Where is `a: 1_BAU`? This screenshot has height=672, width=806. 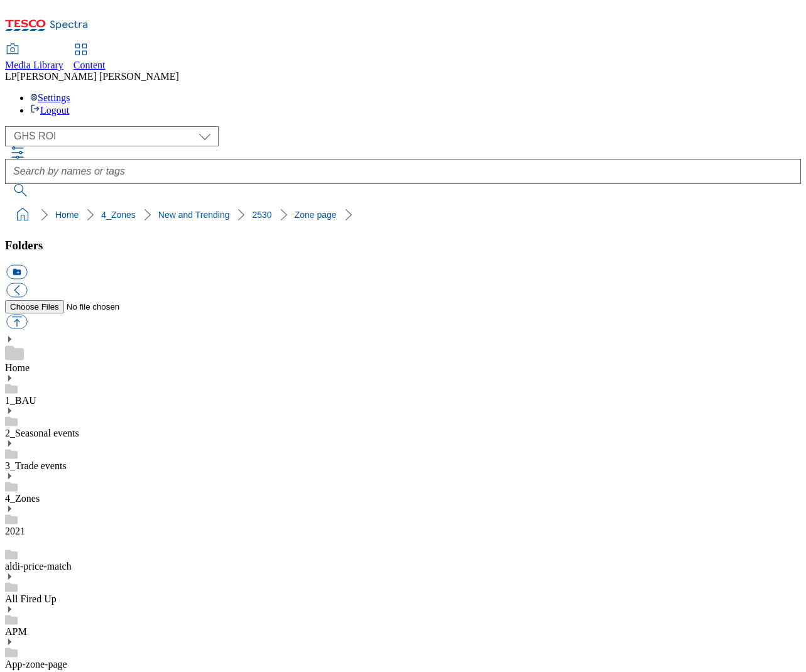
a: 1_BAU is located at coordinates (21, 400).